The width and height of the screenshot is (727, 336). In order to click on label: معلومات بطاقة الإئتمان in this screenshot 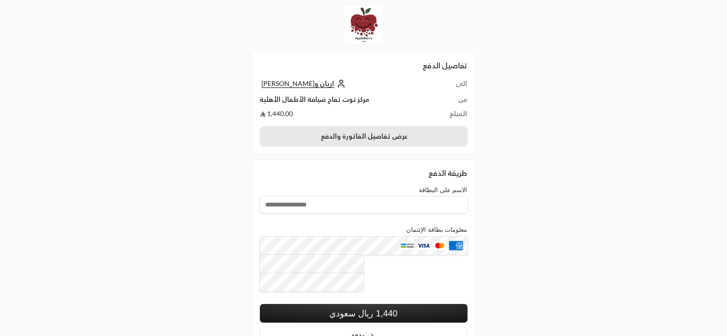, I will do `click(436, 230)`.